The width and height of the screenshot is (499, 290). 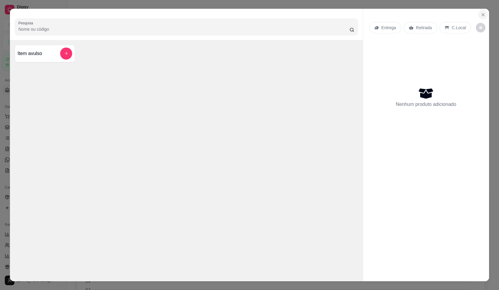 What do you see at coordinates (184, 29) in the screenshot?
I see `input: Pesquisa` at bounding box center [184, 29].